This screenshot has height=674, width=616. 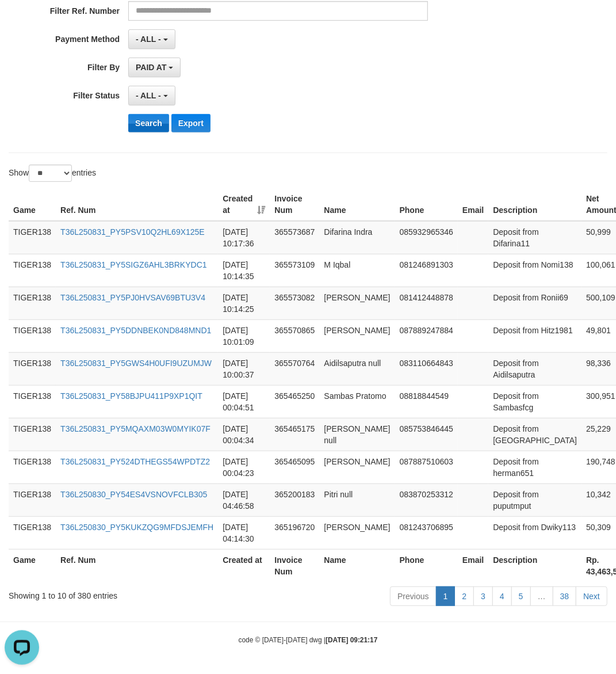 I want to click on td: 085932965346, so click(x=427, y=238).